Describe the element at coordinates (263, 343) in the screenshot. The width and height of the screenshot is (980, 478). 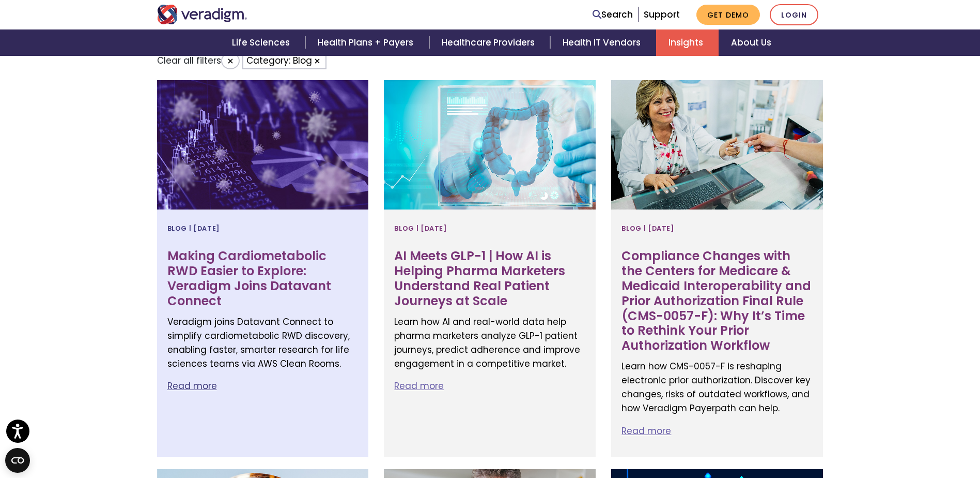
I see `p: Veradigm joins Datavant Connect to simplify cardiometabolic RWD discovery, enabling faster, smart...` at that location.